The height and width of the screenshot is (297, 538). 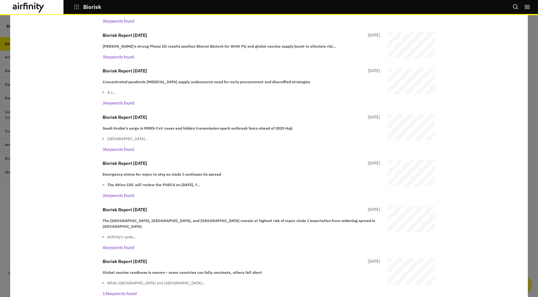 What do you see at coordinates (241, 247) in the screenshot?
I see `p: 4 keywords found` at bounding box center [241, 247].